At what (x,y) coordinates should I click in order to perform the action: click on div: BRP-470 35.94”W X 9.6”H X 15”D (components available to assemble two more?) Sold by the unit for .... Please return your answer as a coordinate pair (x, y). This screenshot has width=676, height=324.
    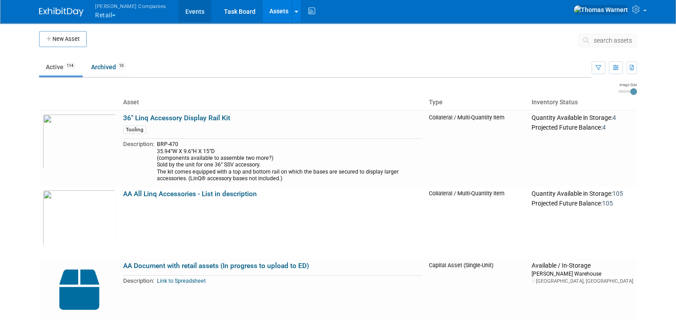
    Looking at the image, I should click on (289, 162).